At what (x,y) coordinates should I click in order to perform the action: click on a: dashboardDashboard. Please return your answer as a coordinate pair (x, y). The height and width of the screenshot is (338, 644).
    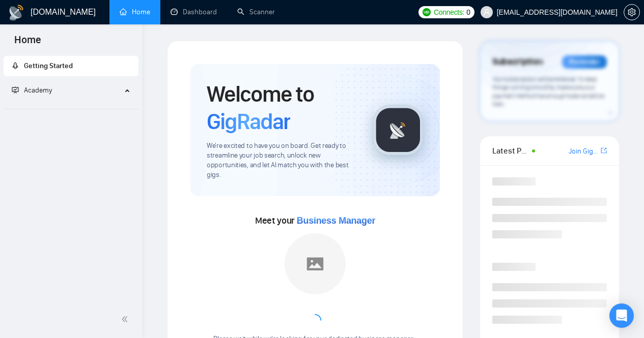
    Looking at the image, I should click on (194, 12).